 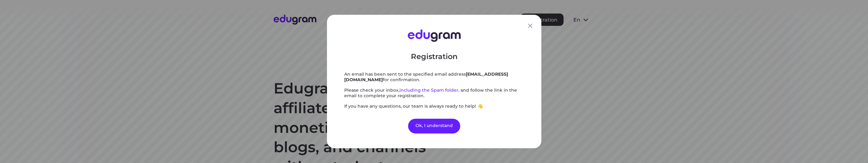 I want to click on div: An email has been sent to the specified email address for confirmation., so click(x=434, y=77).